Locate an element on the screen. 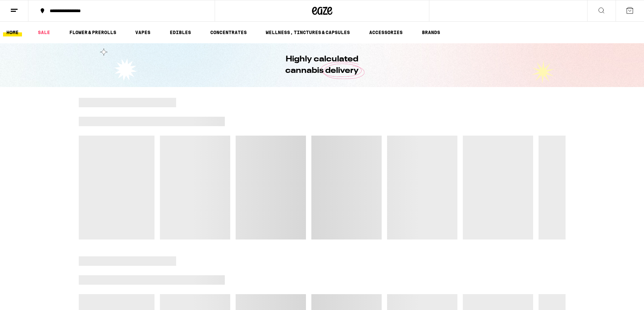  a: FLOWER & PREROLLS is located at coordinates (93, 32).